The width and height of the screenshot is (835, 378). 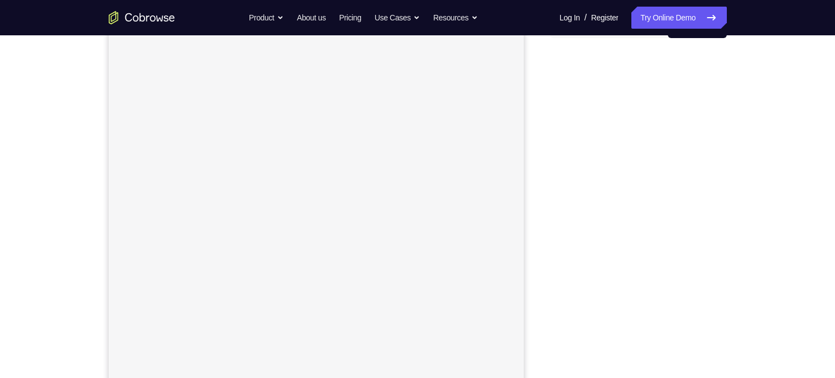 What do you see at coordinates (350, 18) in the screenshot?
I see `a: Pricing` at bounding box center [350, 18].